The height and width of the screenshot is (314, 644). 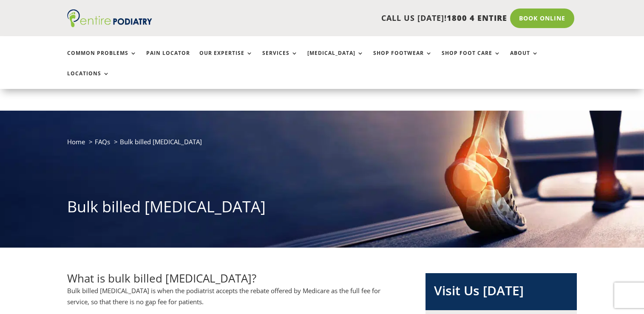 I want to click on a: Shop Footwear, so click(x=403, y=59).